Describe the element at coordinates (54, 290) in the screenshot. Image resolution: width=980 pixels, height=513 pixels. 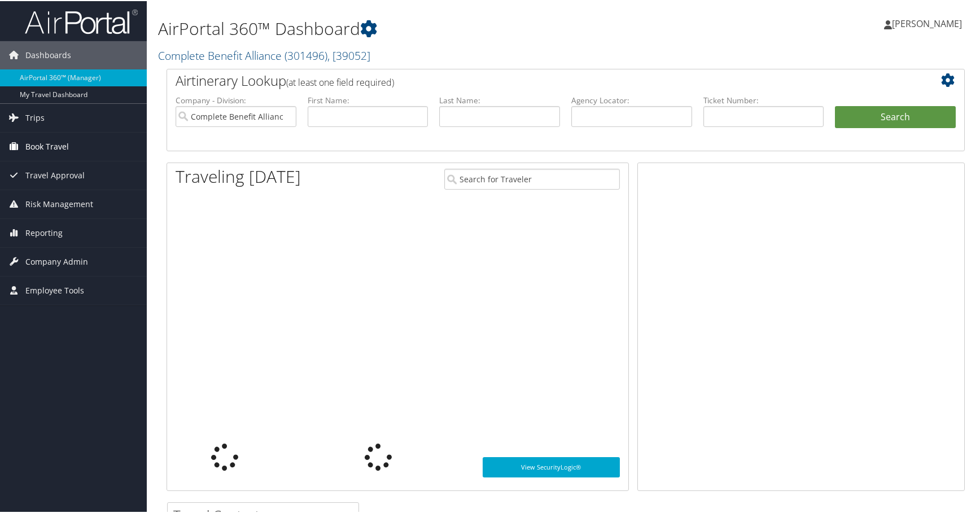
I see `span: Employee Tools` at that location.